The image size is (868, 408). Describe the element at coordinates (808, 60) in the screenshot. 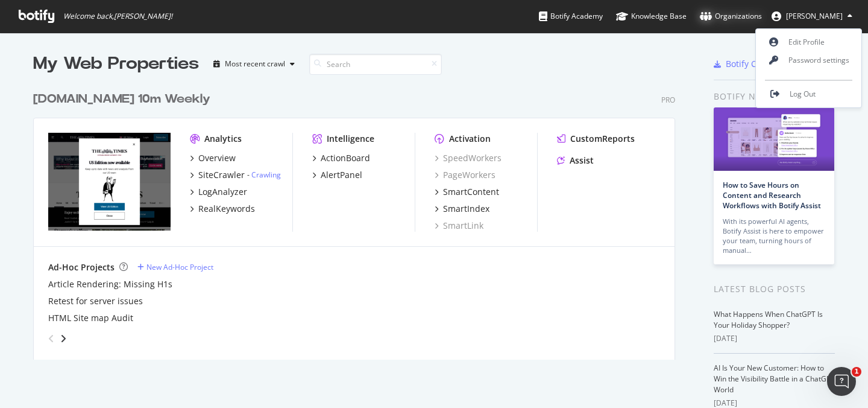

I see `a: Password settings` at that location.